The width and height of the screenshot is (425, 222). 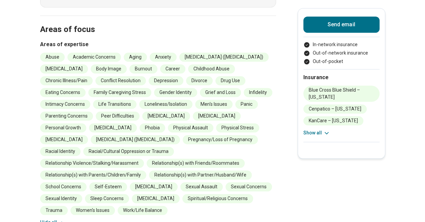 I want to click on li: Divorce, so click(x=199, y=81).